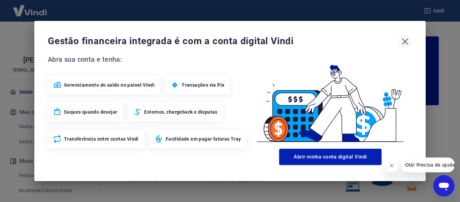  What do you see at coordinates (101, 139) in the screenshot?
I see `span: Transferência entre contas Vindi` at bounding box center [101, 139].